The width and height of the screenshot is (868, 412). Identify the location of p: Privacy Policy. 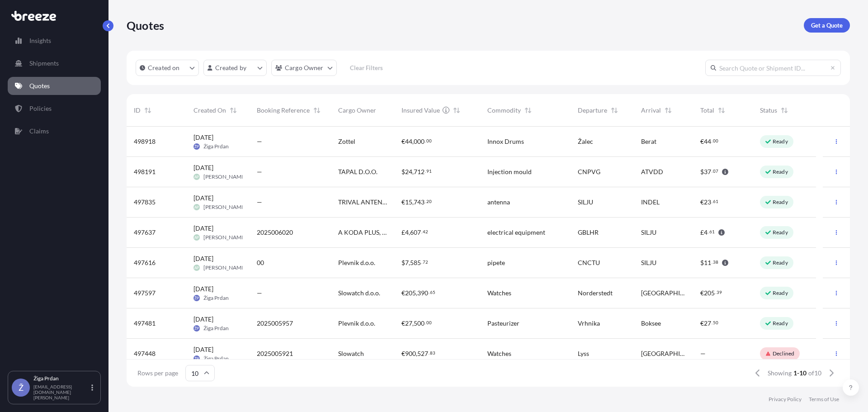
(785, 400).